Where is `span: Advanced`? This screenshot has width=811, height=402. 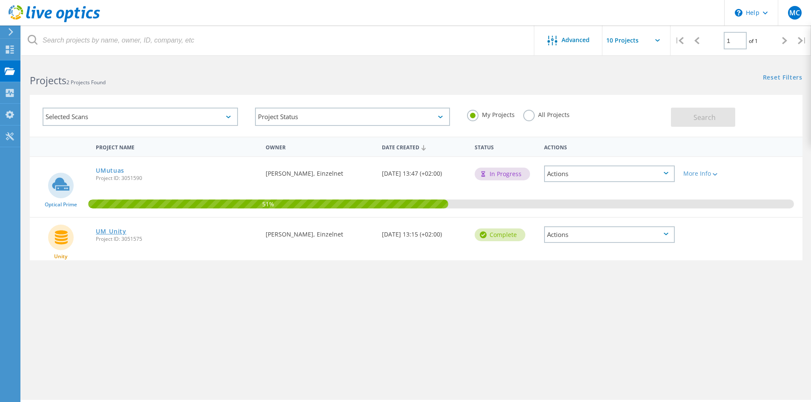 span: Advanced is located at coordinates (576, 40).